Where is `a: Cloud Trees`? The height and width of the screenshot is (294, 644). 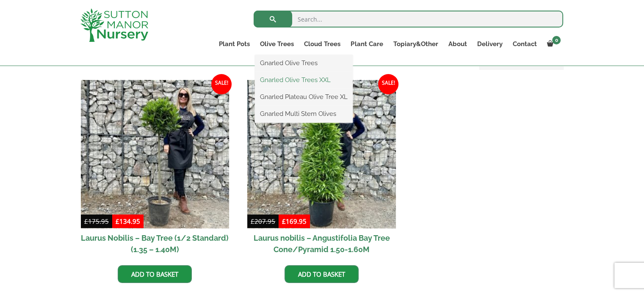 a: Cloud Trees is located at coordinates (322, 44).